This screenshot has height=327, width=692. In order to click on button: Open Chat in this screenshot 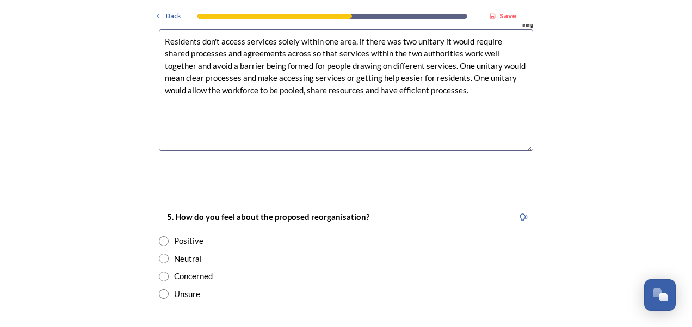, I will do `click(660, 295)`.